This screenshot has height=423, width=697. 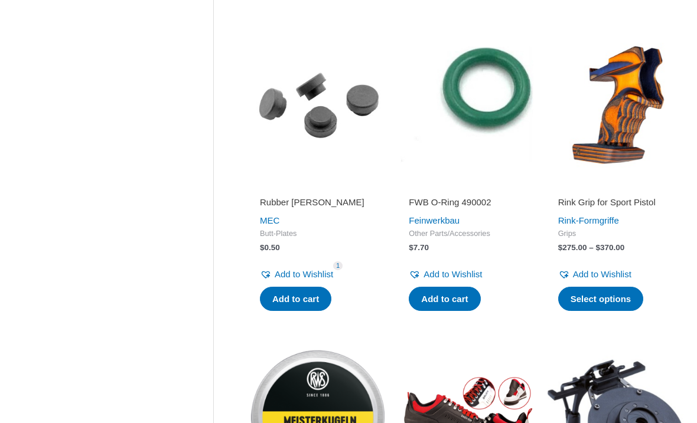 I want to click on a: Rink-Formgriffe, so click(x=588, y=220).